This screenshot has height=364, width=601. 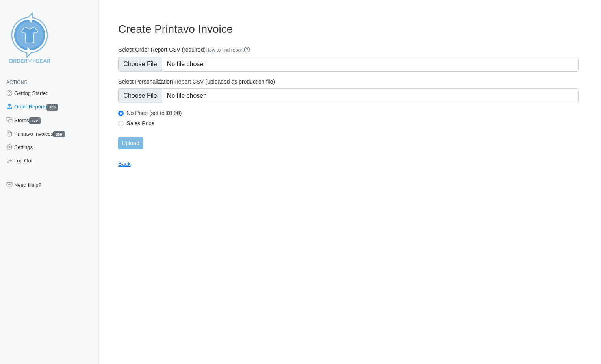 What do you see at coordinates (348, 29) in the screenshot?
I see `h3: Create Printavo Invoice` at bounding box center [348, 29].